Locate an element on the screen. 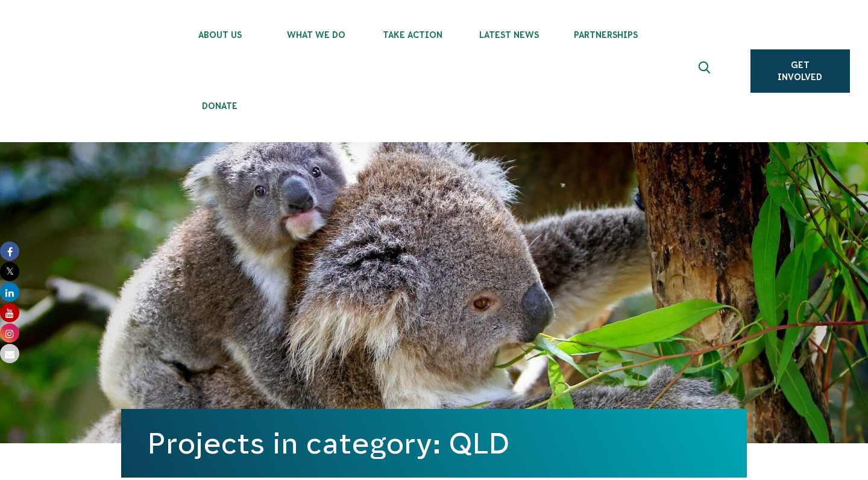 The image size is (868, 480). h1: Projects in category: QLD is located at coordinates (434, 444).